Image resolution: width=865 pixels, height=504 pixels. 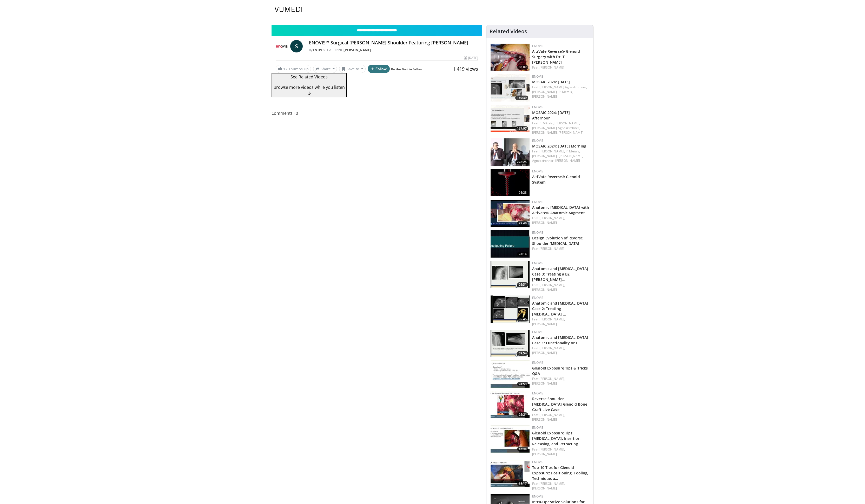 I want to click on a: 05:45, so click(x=510, y=309).